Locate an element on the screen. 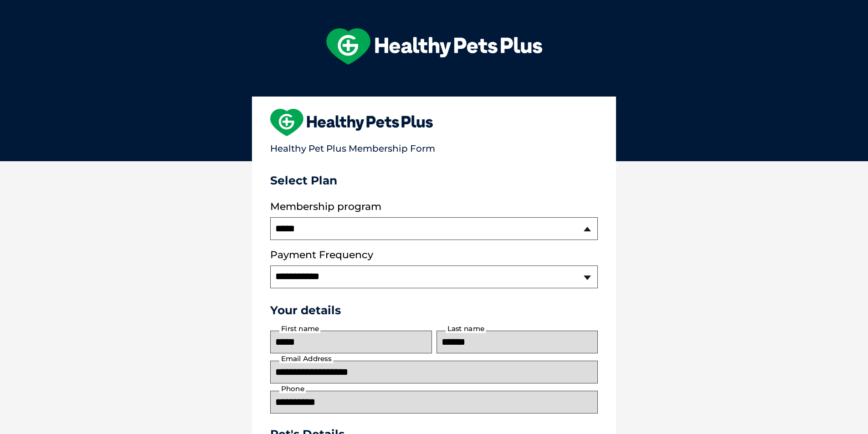 This screenshot has height=434, width=868. h3: Select Plan is located at coordinates (434, 180).